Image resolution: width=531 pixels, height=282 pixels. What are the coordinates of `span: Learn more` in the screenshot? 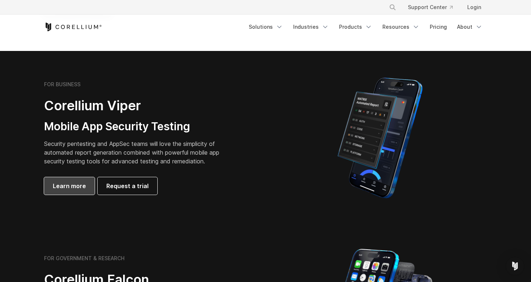 It's located at (69, 186).